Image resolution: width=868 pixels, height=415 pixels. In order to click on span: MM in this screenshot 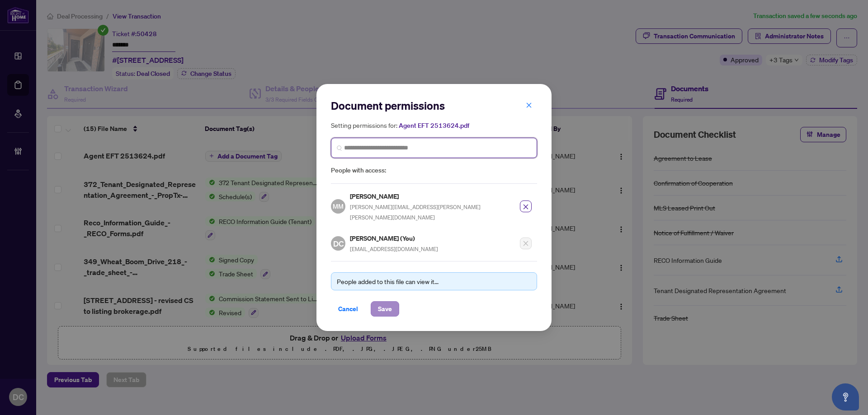, I will do `click(338, 206)`.